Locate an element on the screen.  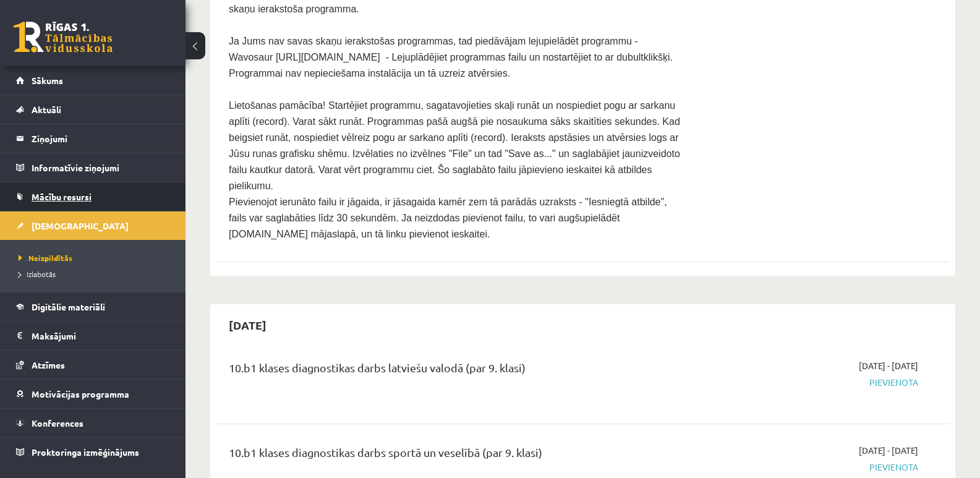
a: Sākums is located at coordinates (92, 81).